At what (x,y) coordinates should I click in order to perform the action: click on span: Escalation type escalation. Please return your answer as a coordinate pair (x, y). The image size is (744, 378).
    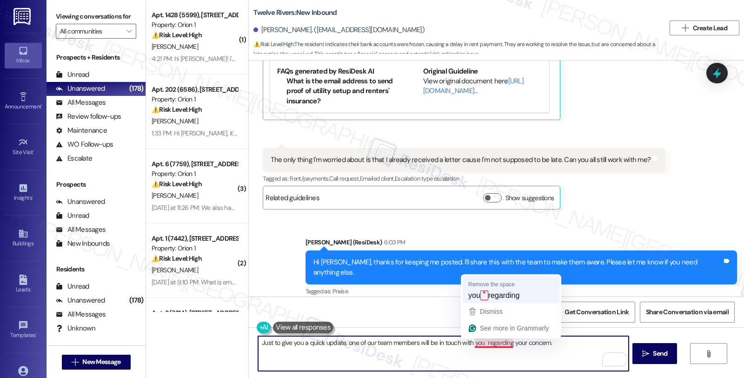
    Looking at the image, I should click on (427, 178).